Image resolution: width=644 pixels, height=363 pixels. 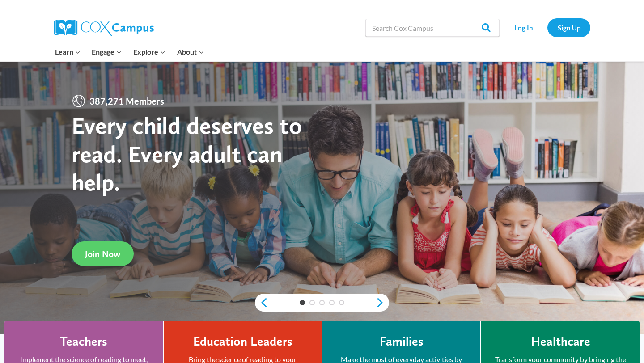 I want to click on a: next, so click(x=382, y=303).